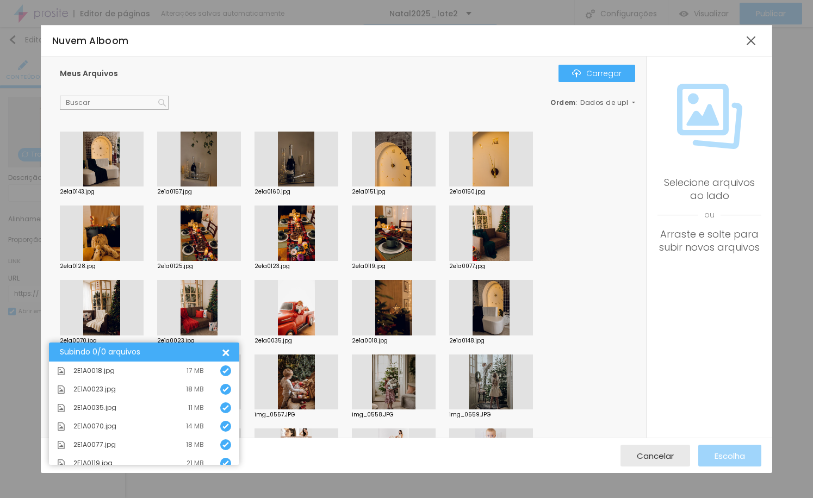  I want to click on font: Selecione arquivos ao lado, so click(710, 189).